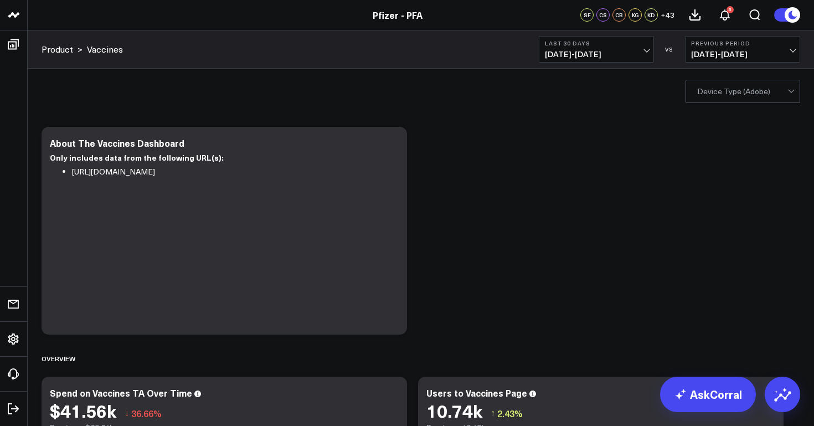 The height and width of the screenshot is (426, 814). Describe the element at coordinates (454, 410) in the screenshot. I see `div: 10.74k` at that location.